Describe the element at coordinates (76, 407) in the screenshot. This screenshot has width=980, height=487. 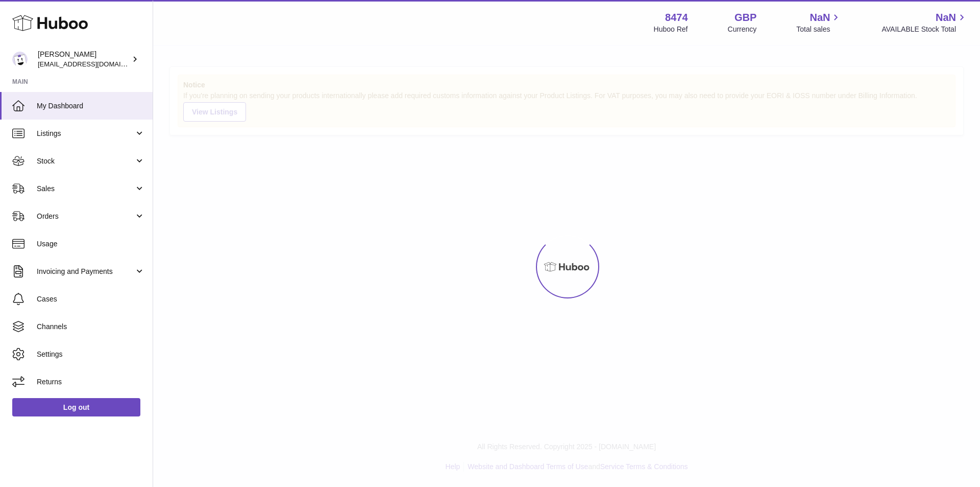
I see `a: Log out` at that location.